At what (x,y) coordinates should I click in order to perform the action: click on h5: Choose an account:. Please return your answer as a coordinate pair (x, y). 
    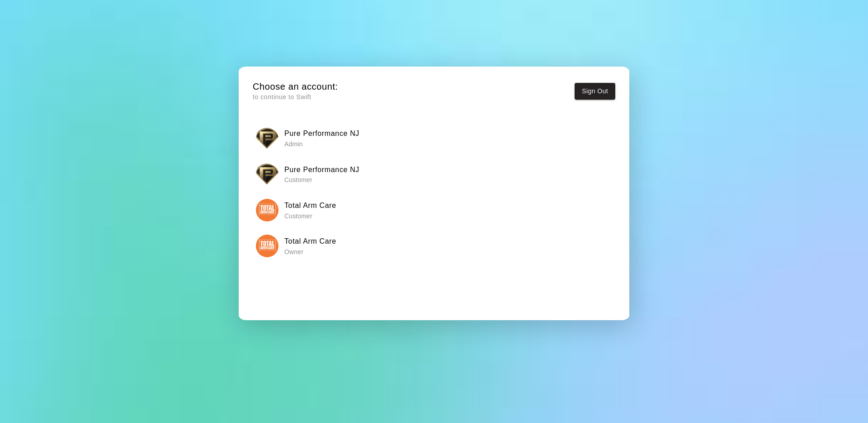
    Looking at the image, I should click on (295, 87).